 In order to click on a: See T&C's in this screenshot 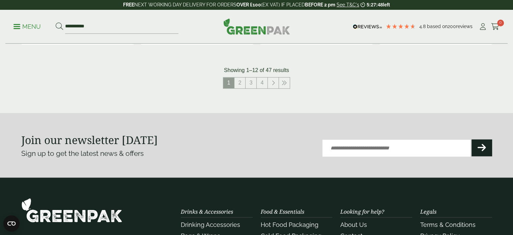, I will do `click(348, 5)`.